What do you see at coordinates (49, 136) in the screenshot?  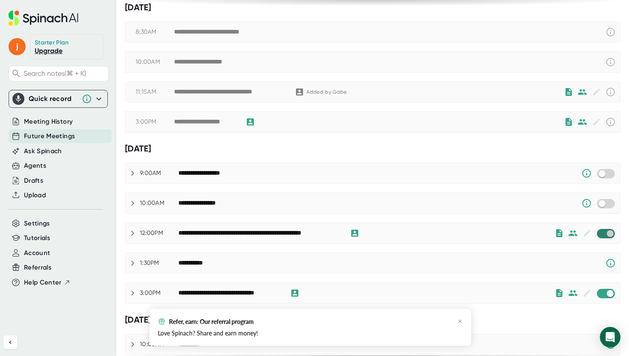 I see `button: Future Meetings` at bounding box center [49, 136].